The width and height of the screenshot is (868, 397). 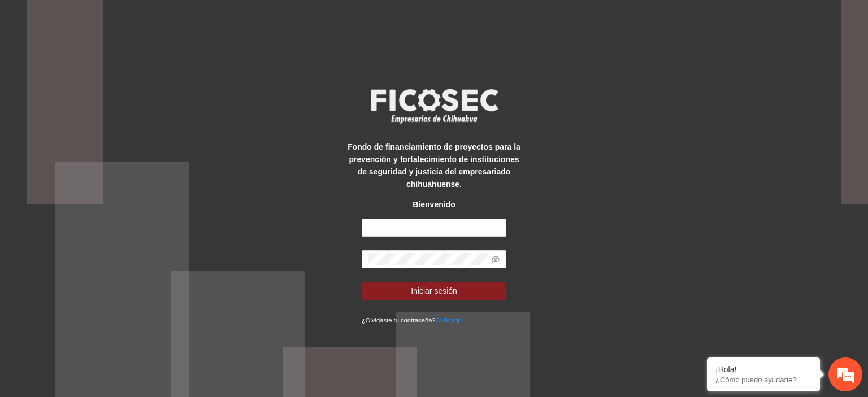 What do you see at coordinates (434, 291) in the screenshot?
I see `span: Iniciar sesión` at bounding box center [434, 291].